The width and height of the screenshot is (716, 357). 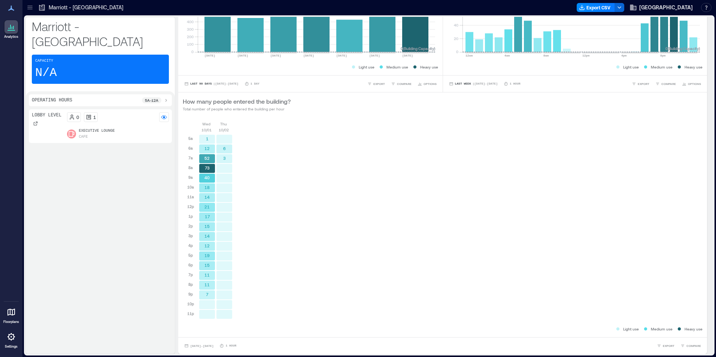 What do you see at coordinates (224, 124) in the screenshot?
I see `p: Thu` at bounding box center [224, 124].